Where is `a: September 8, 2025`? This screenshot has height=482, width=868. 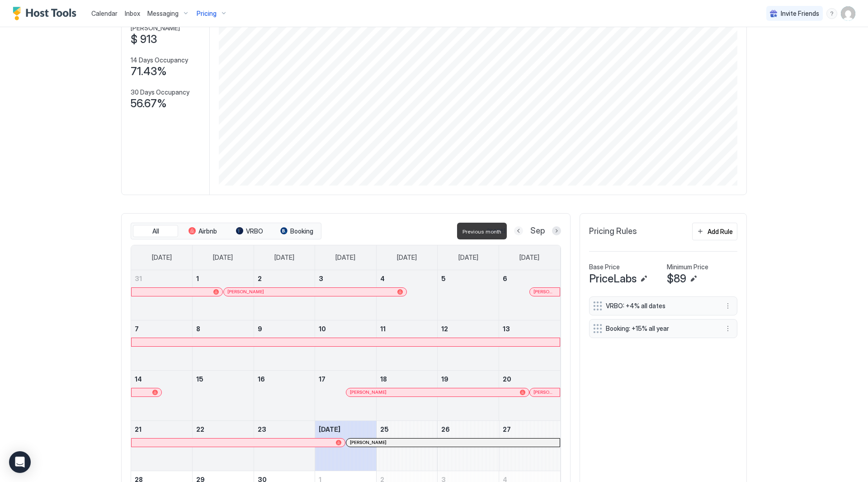 a: September 8, 2025 is located at coordinates (223, 329).